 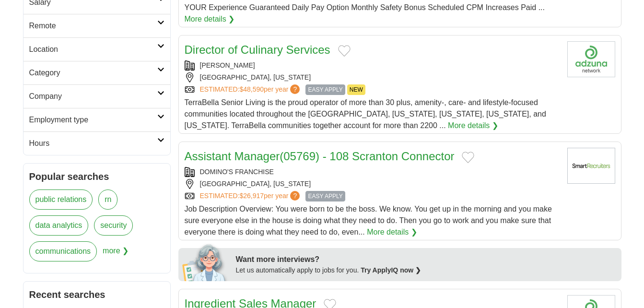 What do you see at coordinates (251, 196) in the screenshot?
I see `a: ESTIMATED:$26,917per year?` at bounding box center [251, 196].